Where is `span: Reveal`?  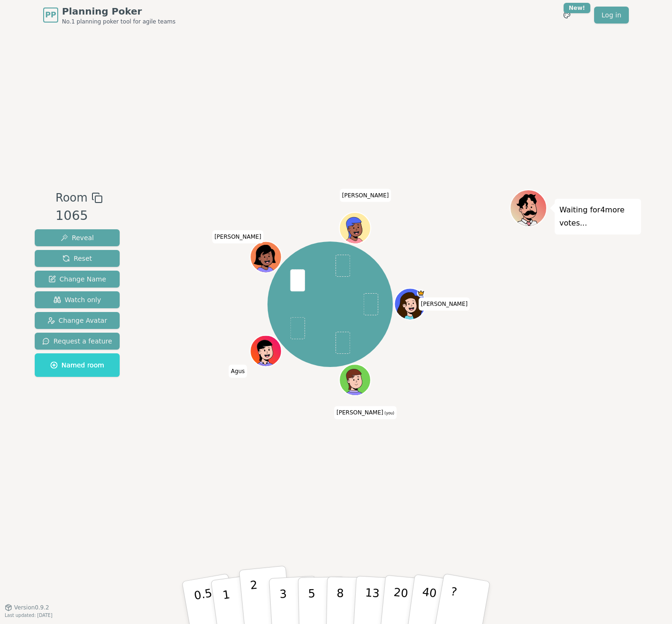 span: Reveal is located at coordinates (77, 238).